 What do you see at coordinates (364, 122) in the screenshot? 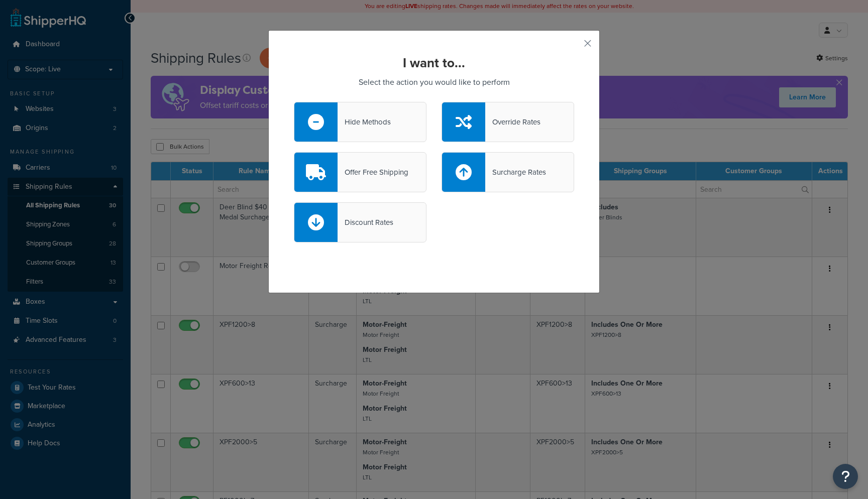
I see `div: Hide Methods` at bounding box center [364, 122].